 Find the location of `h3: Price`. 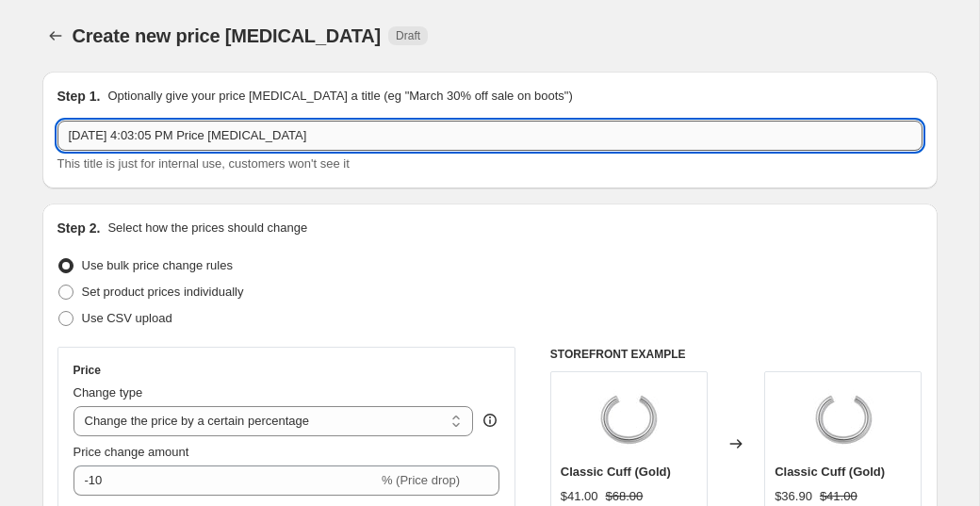

h3: Price is located at coordinates (87, 370).